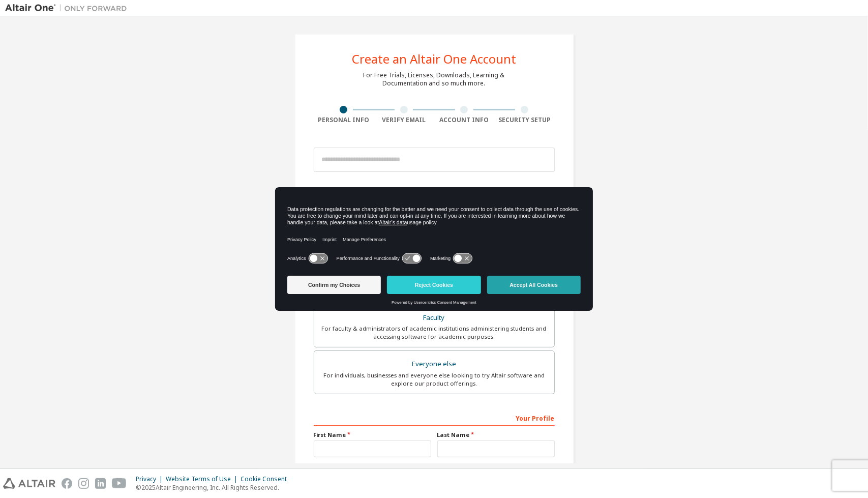  Describe the element at coordinates (69, 8) in the screenshot. I see `img: Altair One` at that location.